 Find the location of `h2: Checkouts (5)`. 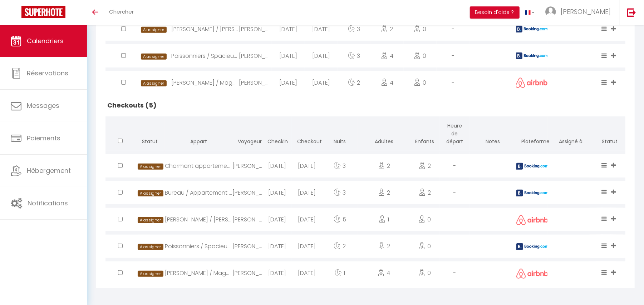

h2: Checkouts (5) is located at coordinates (365, 106).